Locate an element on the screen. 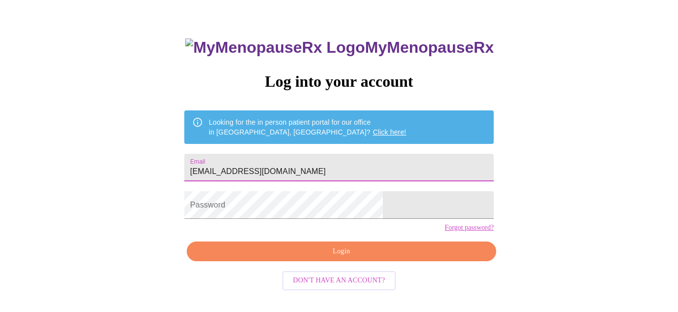 The width and height of the screenshot is (678, 312). a: Forgot password? is located at coordinates (469, 228).